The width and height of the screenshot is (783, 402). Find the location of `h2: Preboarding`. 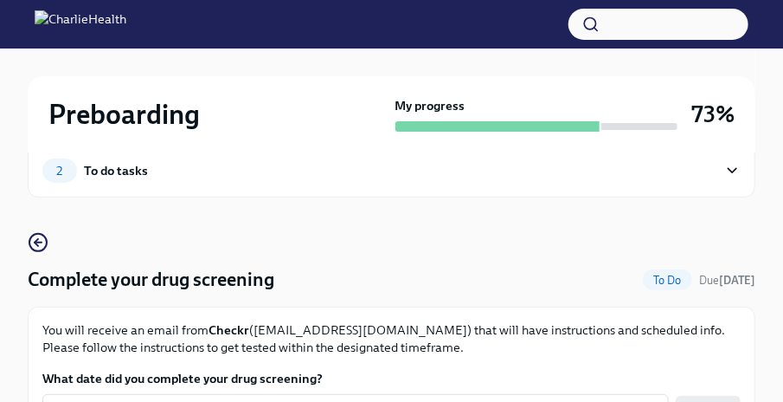

h2: Preboarding is located at coordinates (124, 114).